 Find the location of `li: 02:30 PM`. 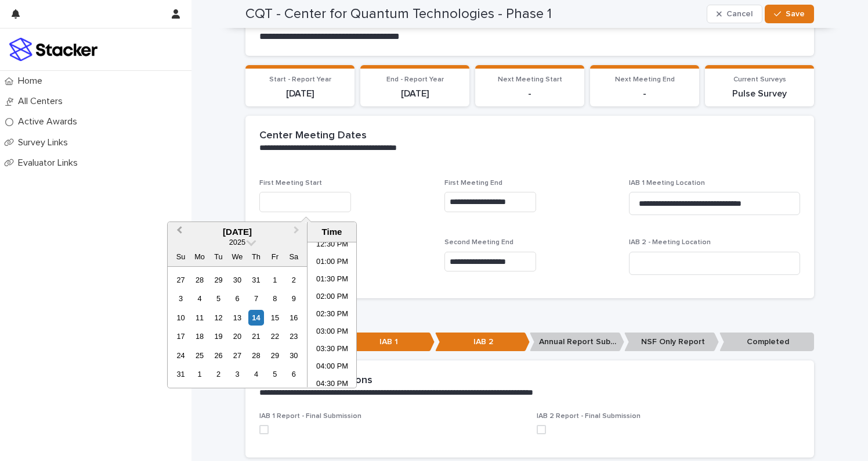

li: 02:30 PM is located at coordinates (332, 315).